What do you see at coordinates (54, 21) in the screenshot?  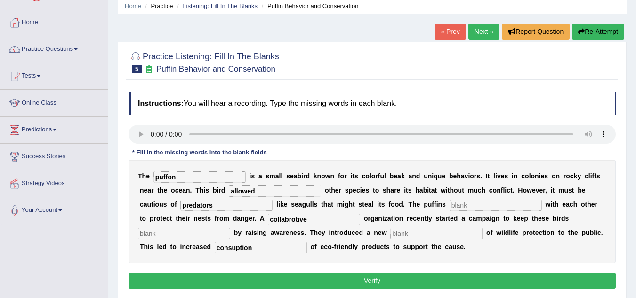 I see `a: Home` at bounding box center [54, 21].